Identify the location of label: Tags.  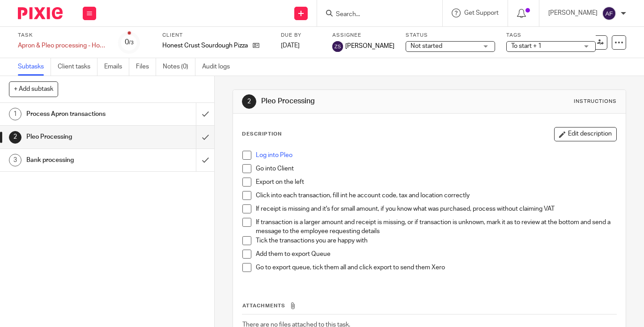
(551, 36).